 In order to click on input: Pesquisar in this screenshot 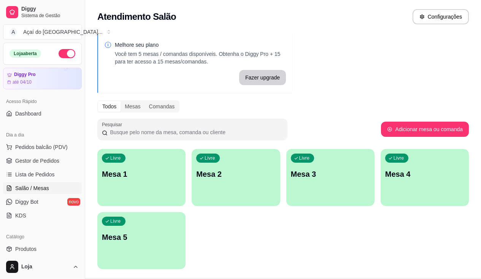, I will do `click(195, 132)`.